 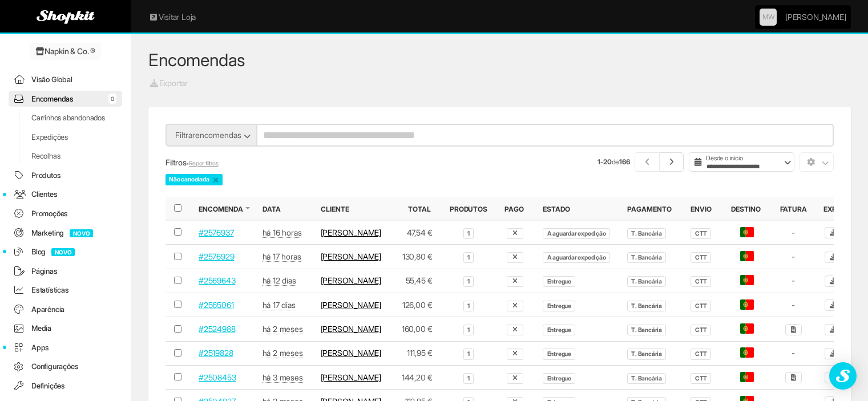 I want to click on strong: 1, so click(x=598, y=162).